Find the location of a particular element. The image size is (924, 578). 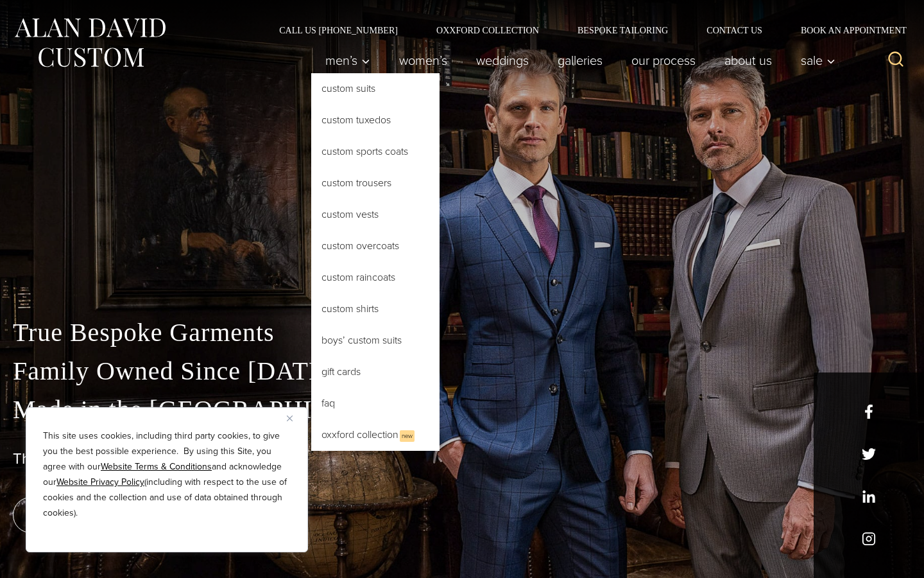

img: Close is located at coordinates (289, 418).